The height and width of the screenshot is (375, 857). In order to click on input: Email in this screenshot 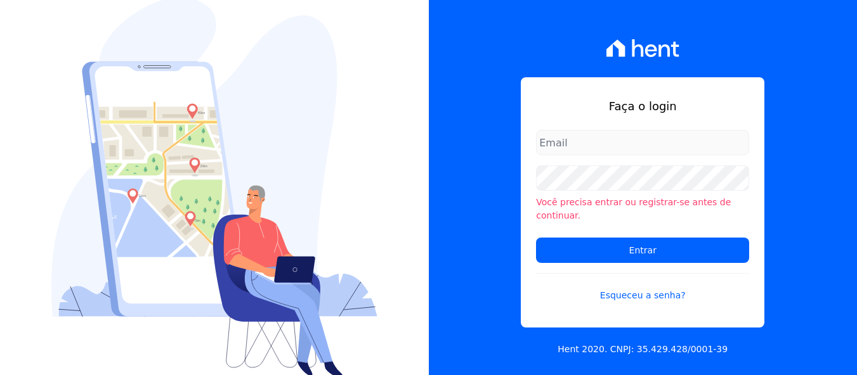, I will do `click(643, 143)`.